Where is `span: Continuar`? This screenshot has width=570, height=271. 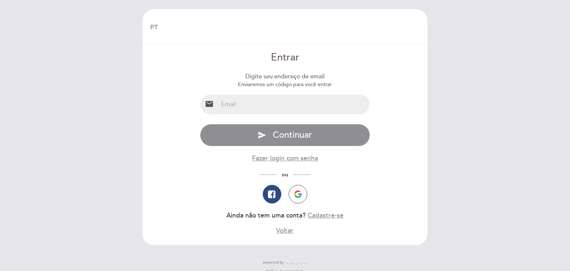 span: Continuar is located at coordinates (292, 135).